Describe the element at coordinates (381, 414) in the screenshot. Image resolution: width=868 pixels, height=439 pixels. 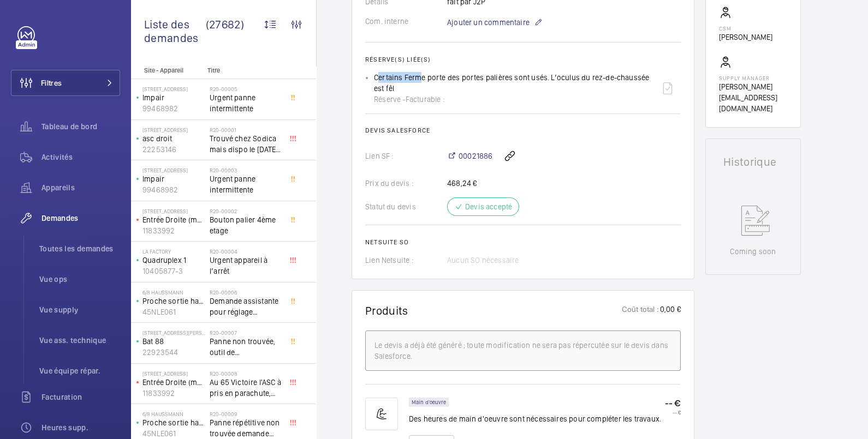
I see `img: muscle-sm.svg` at that location.